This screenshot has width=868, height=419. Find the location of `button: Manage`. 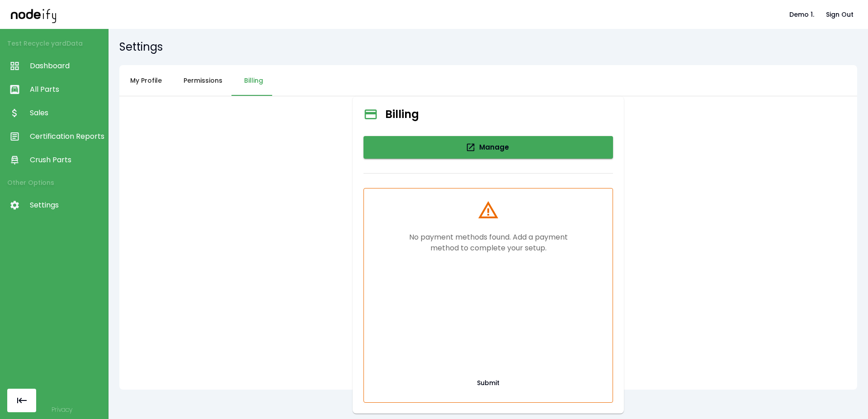

button: Manage is located at coordinates (488, 147).